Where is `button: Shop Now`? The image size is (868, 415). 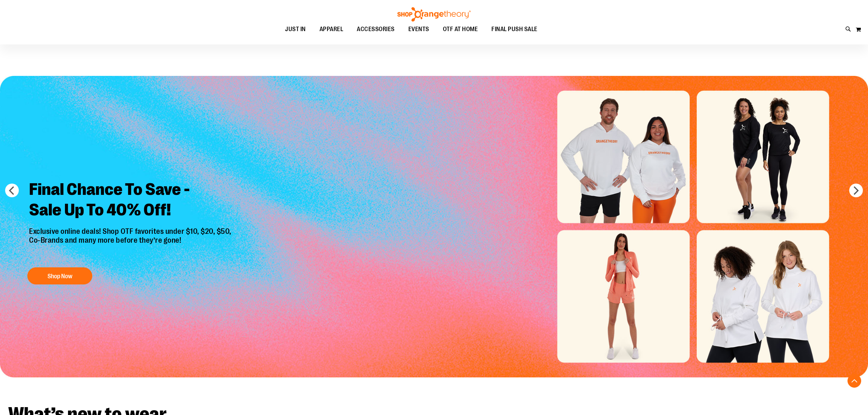 button: Shop Now is located at coordinates (60, 276).